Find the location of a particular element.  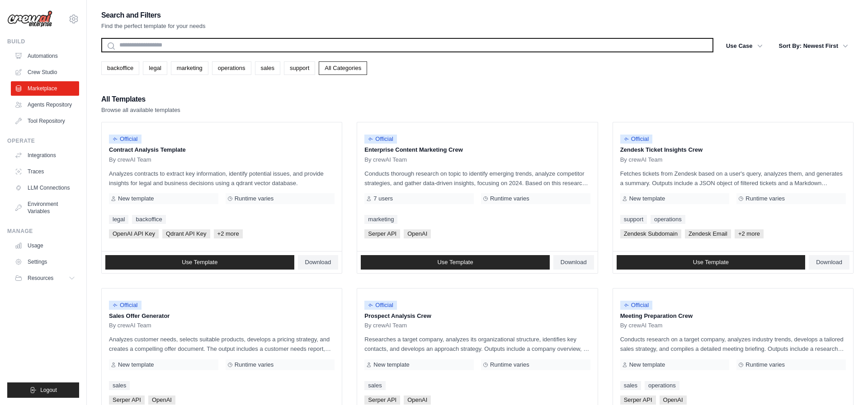

span: Logout is located at coordinates (48, 390).